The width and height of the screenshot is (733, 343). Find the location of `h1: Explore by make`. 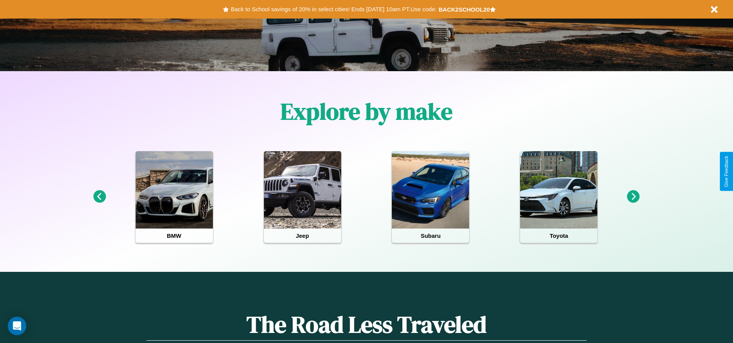

h1: Explore by make is located at coordinates (366, 111).